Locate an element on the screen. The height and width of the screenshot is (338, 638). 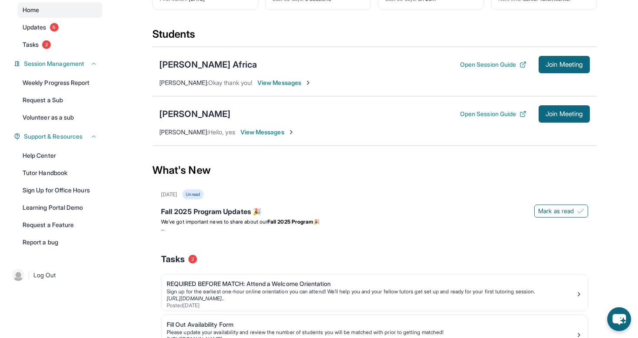
span: Home is located at coordinates (31, 10).